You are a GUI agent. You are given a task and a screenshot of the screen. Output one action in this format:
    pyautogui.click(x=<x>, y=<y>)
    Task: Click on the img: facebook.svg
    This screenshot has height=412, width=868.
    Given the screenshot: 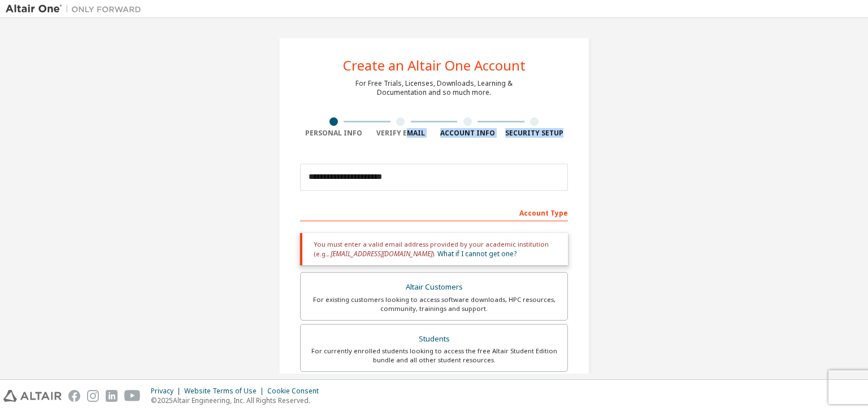 What is the action you would take?
    pyautogui.click(x=74, y=396)
    